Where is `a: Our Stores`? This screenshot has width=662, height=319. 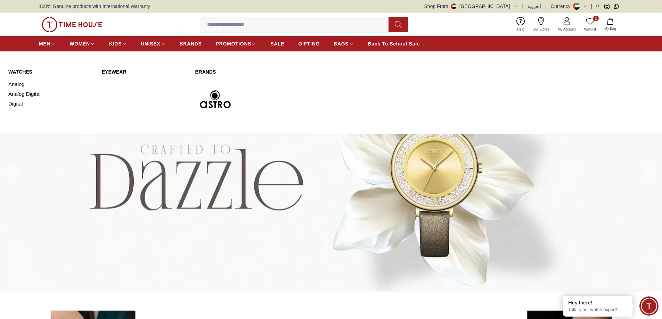 a: Our Stores is located at coordinates (541, 24).